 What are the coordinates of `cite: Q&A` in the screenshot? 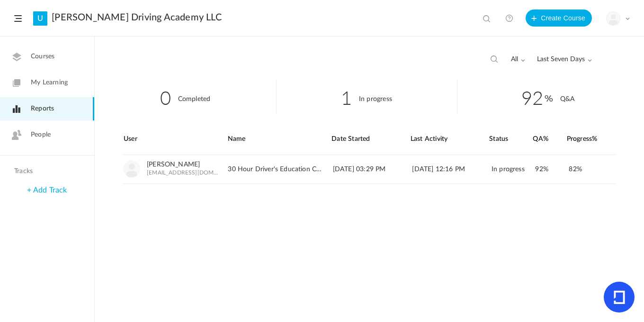 It's located at (567, 99).